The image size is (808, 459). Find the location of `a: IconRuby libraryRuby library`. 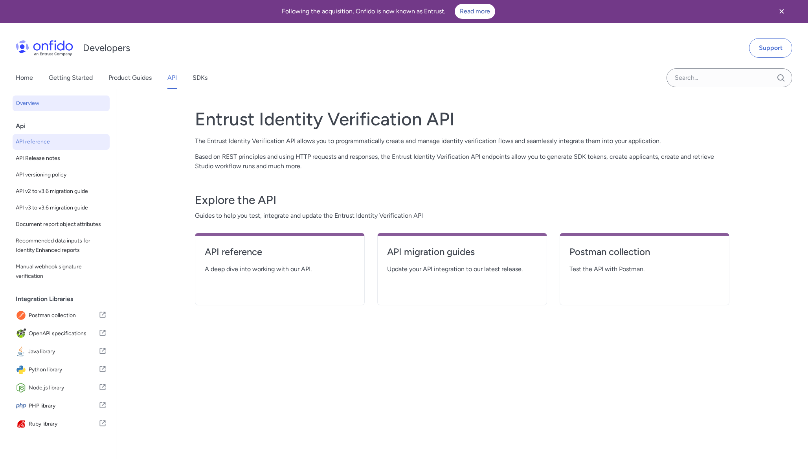

a: IconRuby libraryRuby library is located at coordinates (61, 424).